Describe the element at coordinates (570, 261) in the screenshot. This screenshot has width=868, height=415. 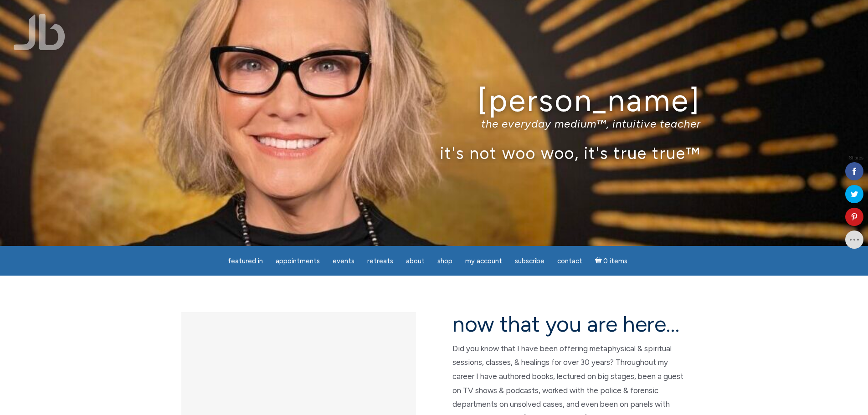
I see `span: Contact` at that location.